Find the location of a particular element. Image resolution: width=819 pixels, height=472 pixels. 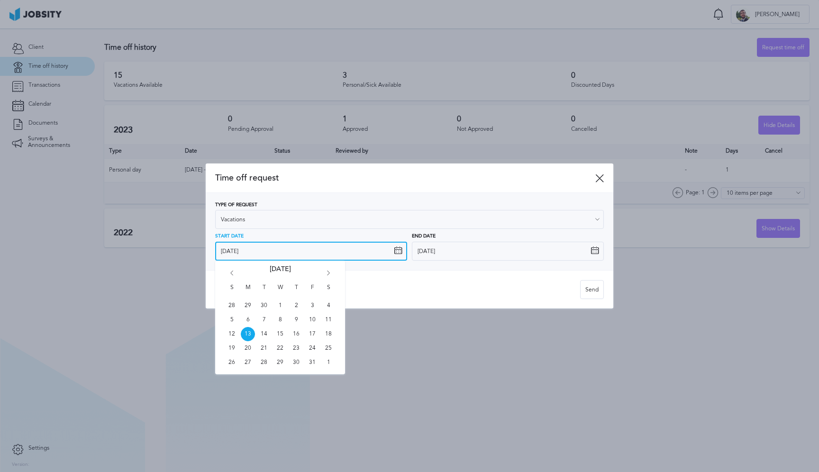

span: M is located at coordinates (248, 291).